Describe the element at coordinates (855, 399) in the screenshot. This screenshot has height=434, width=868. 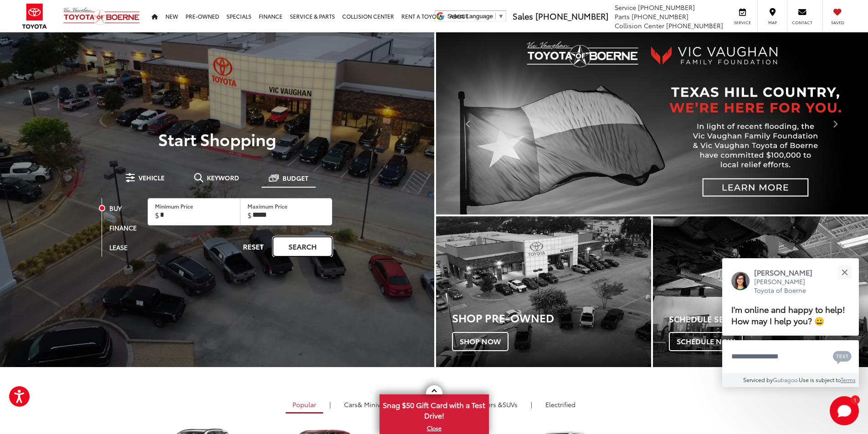
I see `span: 1` at that location.